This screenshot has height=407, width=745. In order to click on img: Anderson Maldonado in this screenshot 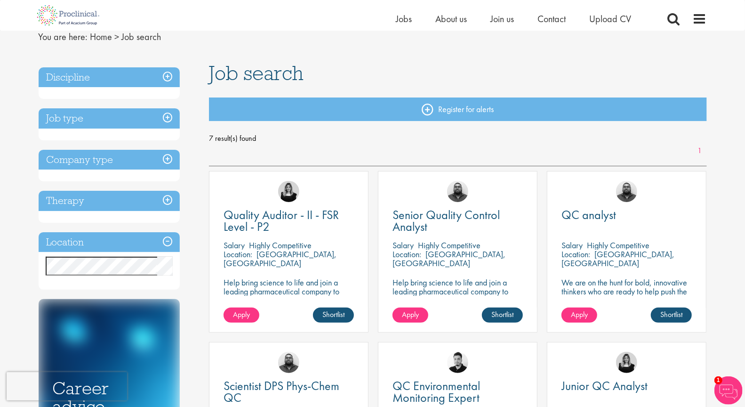, I will do `click(458, 362)`.